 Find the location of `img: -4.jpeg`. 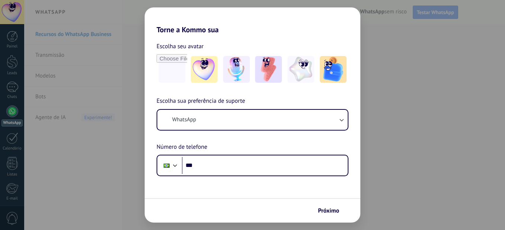

img: -4.jpeg is located at coordinates (301, 70).